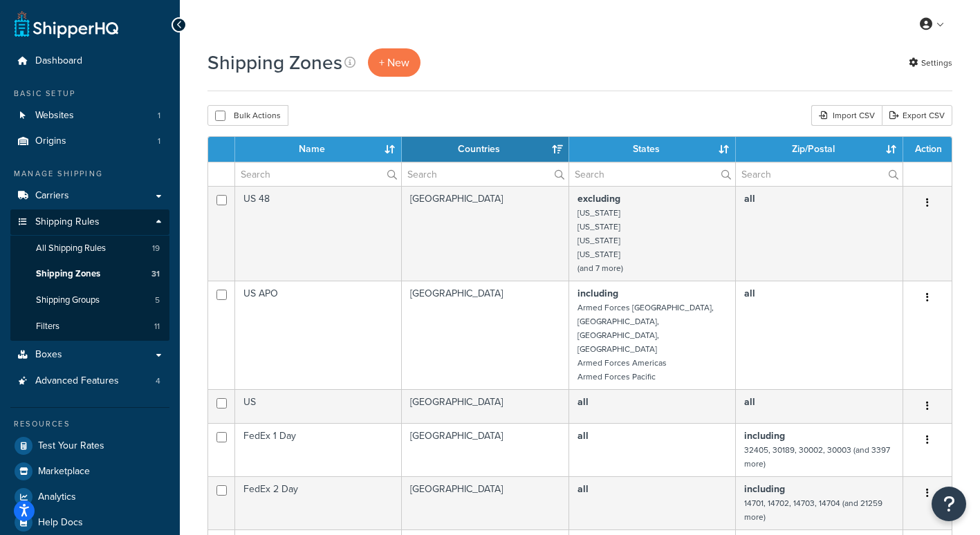  What do you see at coordinates (90, 523) in the screenshot?
I see `a: Help Docs` at bounding box center [90, 523].